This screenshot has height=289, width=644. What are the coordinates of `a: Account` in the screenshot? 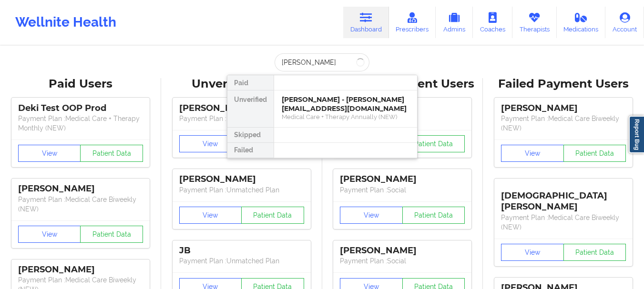 It's located at (625, 22).